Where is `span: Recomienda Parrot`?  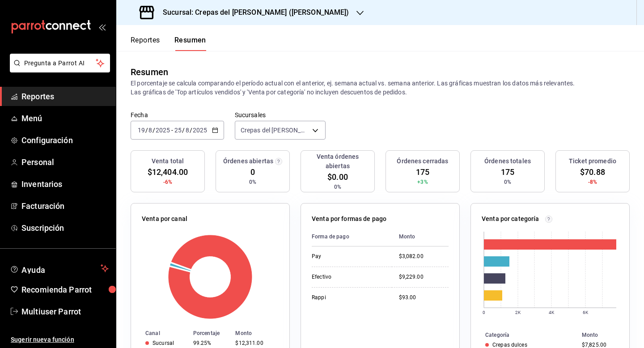 span: Recomienda Parrot is located at coordinates (65, 289).